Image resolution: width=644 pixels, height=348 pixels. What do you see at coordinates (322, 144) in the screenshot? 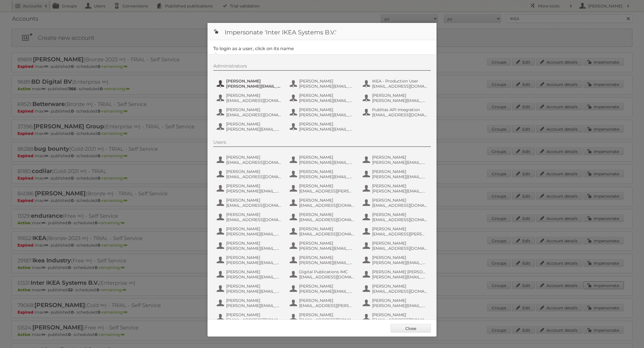
I see `div: Users` at bounding box center [322, 144].